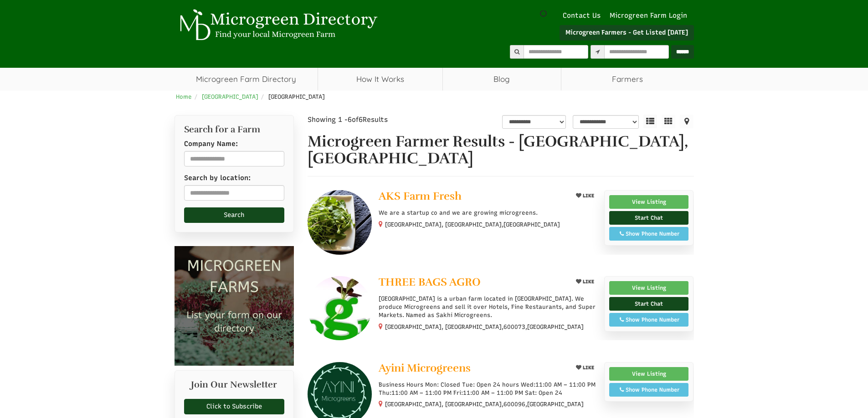  Describe the element at coordinates (183, 97) in the screenshot. I see `a: Home` at that location.